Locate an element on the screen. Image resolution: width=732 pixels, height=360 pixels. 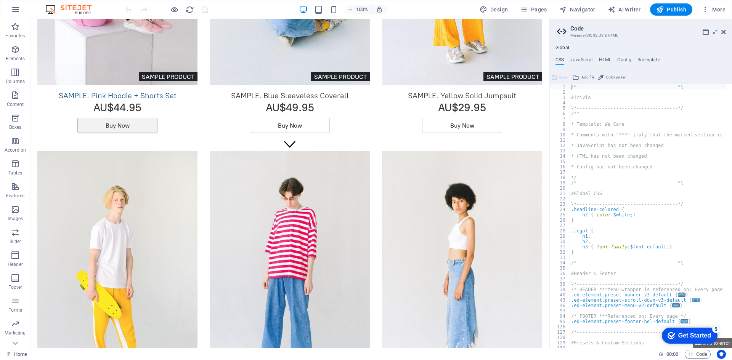
div: SAMPLE. Pink Hoodie + Shorts Set is located at coordinates (87, 77).